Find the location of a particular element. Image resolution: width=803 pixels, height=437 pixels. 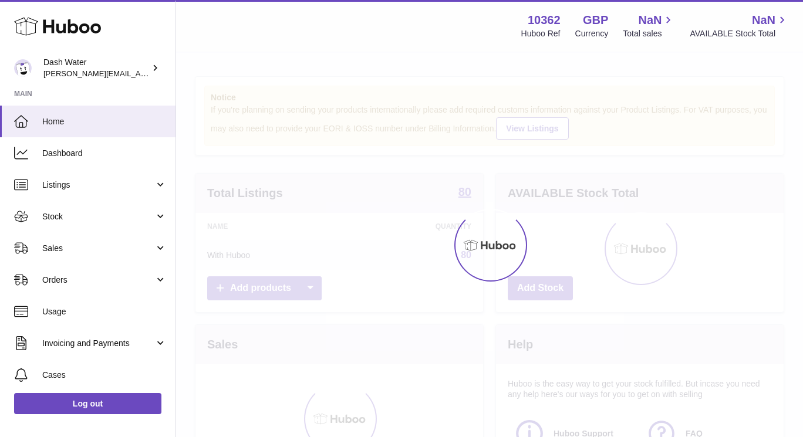

span: Stock is located at coordinates (98, 217).